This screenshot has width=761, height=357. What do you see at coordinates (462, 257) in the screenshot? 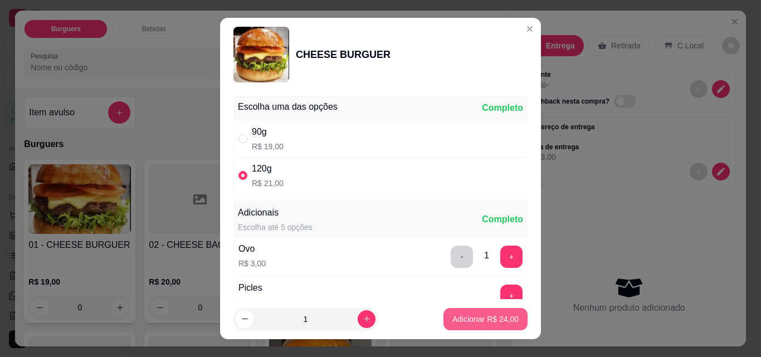
I see `button: delete` at bounding box center [462, 257].